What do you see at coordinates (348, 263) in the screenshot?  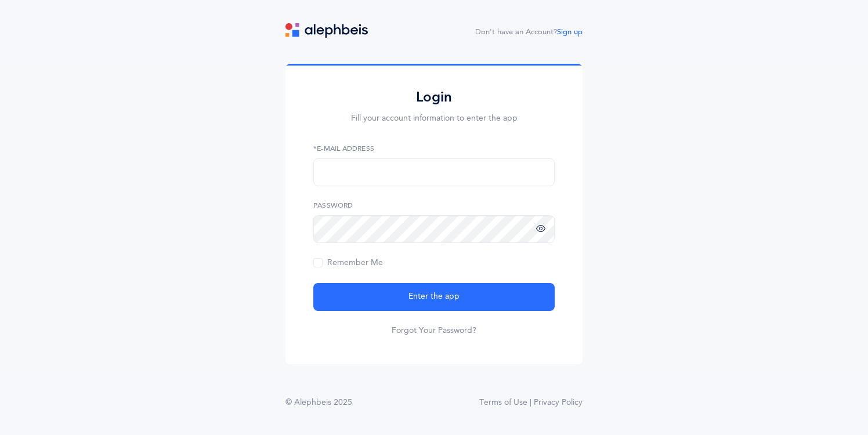 I see `span: Remember Me` at bounding box center [348, 263].